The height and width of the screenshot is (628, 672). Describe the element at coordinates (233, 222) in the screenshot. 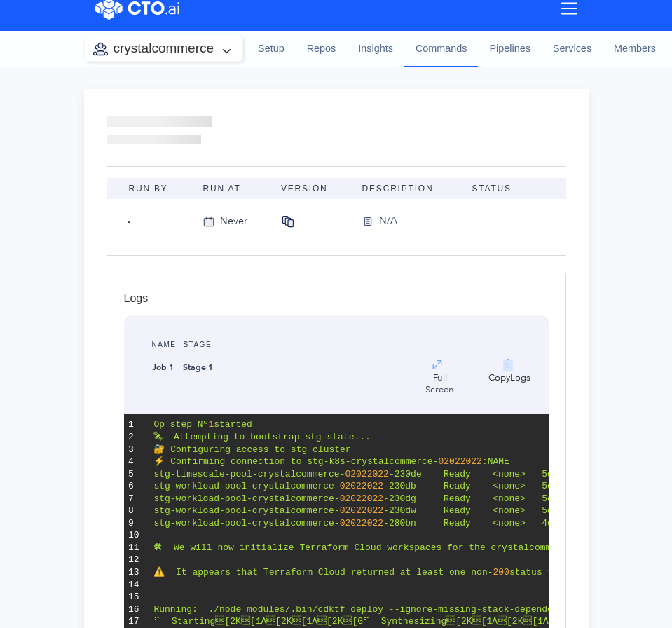

I see `div: Never` at that location.